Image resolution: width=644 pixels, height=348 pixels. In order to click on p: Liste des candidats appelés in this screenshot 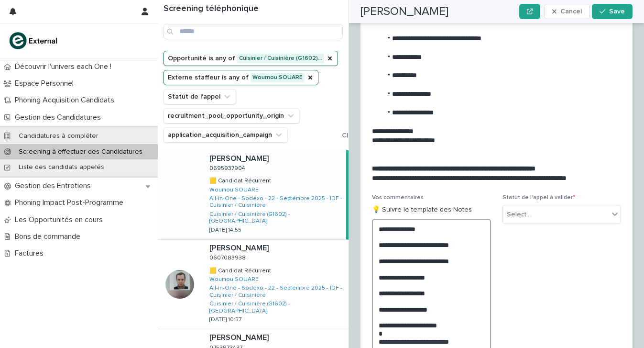, I will do `click(61, 167)`.